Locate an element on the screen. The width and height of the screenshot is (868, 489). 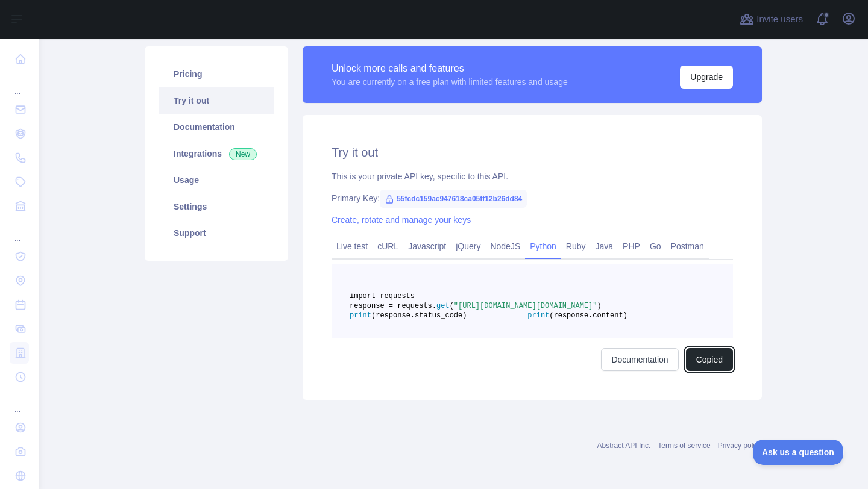
a: PHP is located at coordinates (631, 246).